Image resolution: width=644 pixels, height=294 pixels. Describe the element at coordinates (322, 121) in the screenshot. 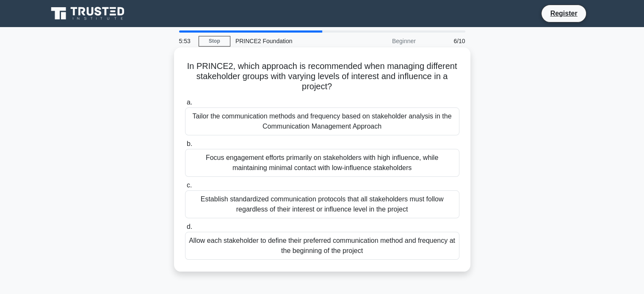

I see `div: Tailor the communication methods and frequency based on stakeholder analysis in the Communication...` at that location.